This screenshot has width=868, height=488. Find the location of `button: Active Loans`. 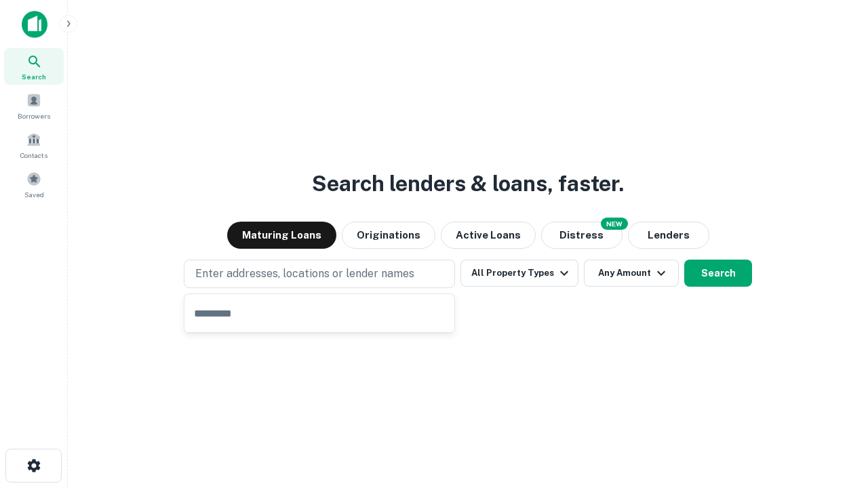

button: Active Loans is located at coordinates (488, 235).